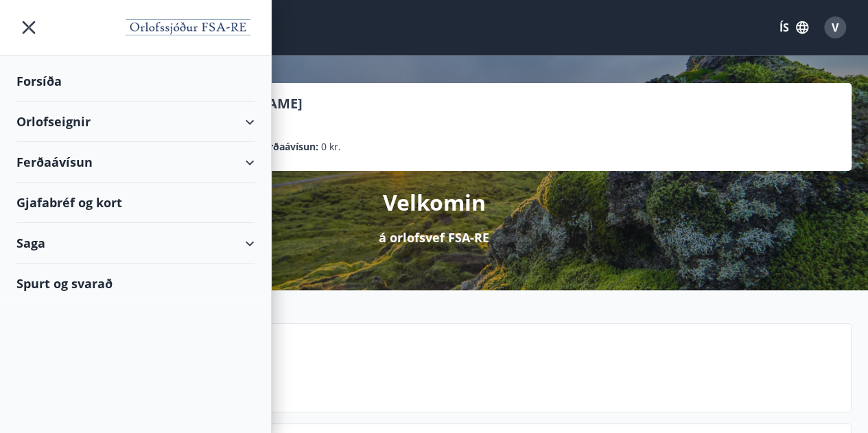 Image resolution: width=868 pixels, height=433 pixels. Describe the element at coordinates (835, 28) in the screenshot. I see `button: V` at that location.